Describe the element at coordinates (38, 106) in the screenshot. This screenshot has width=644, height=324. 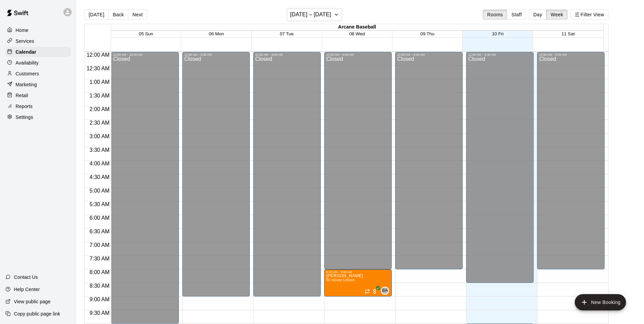
I see `a: Reports` at that location.